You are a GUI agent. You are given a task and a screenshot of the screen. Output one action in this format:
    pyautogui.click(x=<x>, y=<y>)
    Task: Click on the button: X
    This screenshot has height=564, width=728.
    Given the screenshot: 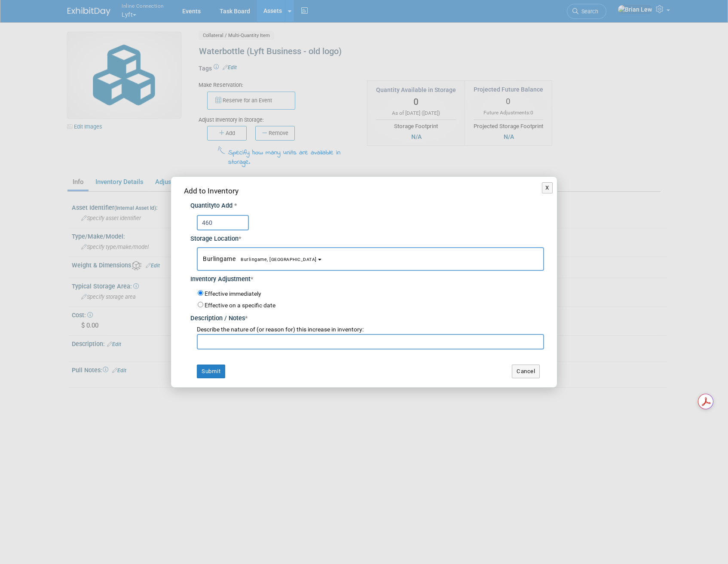 What is the action you would take?
    pyautogui.click(x=547, y=188)
    